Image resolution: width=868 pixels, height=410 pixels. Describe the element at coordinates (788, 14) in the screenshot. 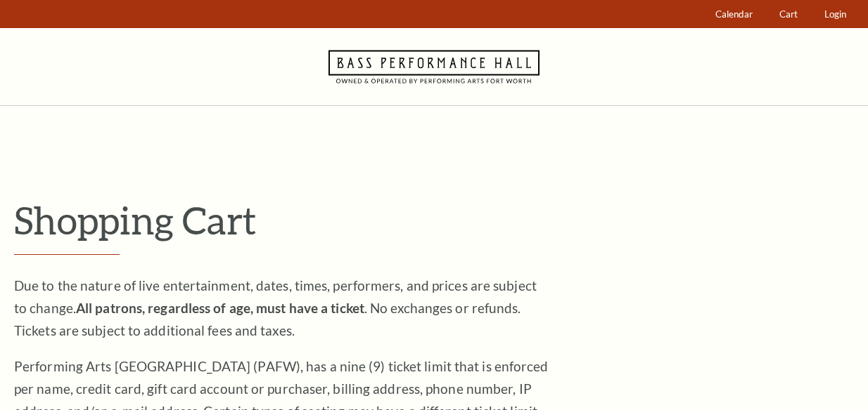

I see `a: Cart` at that location.